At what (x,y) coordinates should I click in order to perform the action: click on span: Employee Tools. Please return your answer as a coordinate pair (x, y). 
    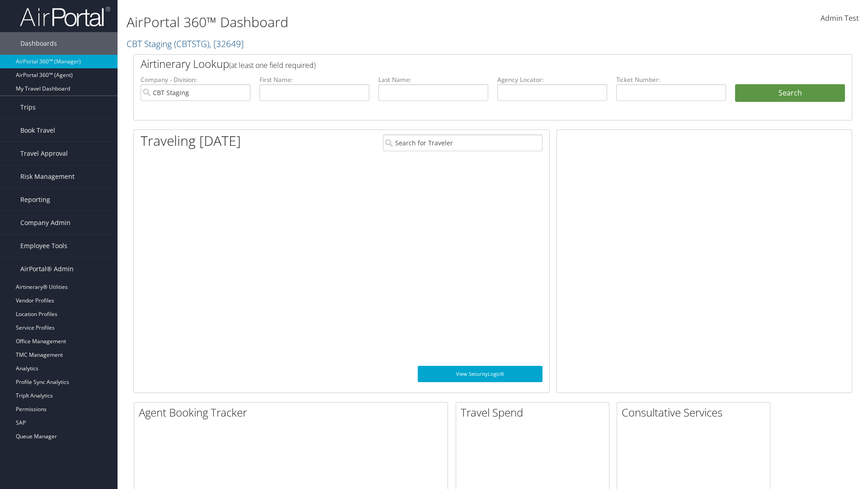
    Looking at the image, I should click on (44, 246).